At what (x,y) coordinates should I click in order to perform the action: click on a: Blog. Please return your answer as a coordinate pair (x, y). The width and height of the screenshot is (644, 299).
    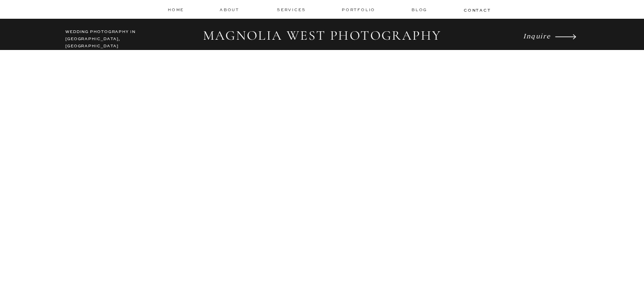
    Looking at the image, I should click on (421, 10).